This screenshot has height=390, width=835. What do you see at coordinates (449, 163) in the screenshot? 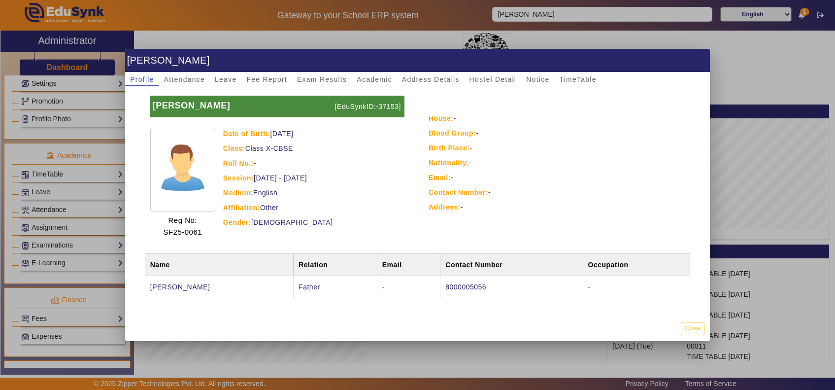
I see `strong: Nationality:` at bounding box center [449, 163].